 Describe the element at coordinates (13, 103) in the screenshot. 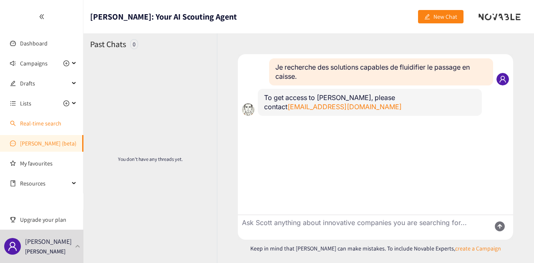

I see `span: unordered-list` at that location.